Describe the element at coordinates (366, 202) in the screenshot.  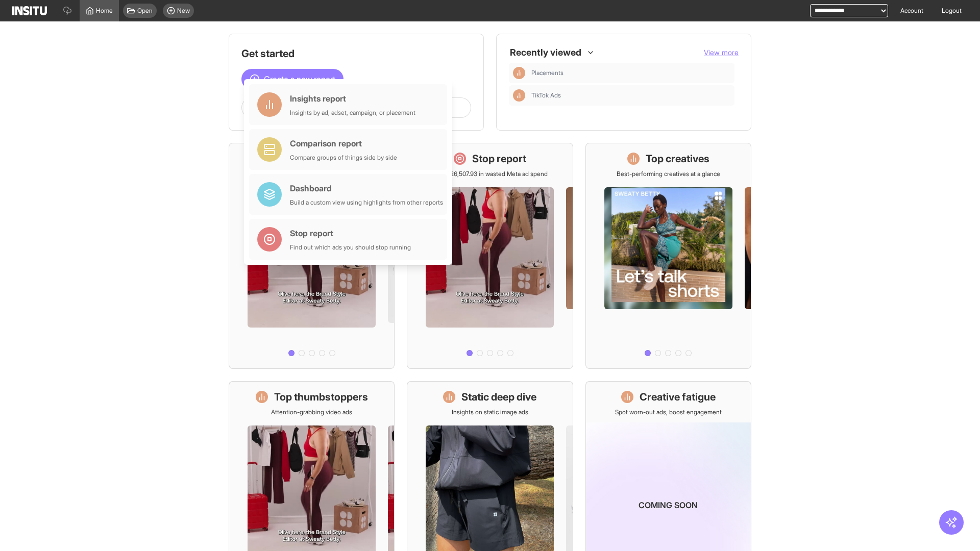
I see `div: Build a custom view using highlights from other reports` at that location.